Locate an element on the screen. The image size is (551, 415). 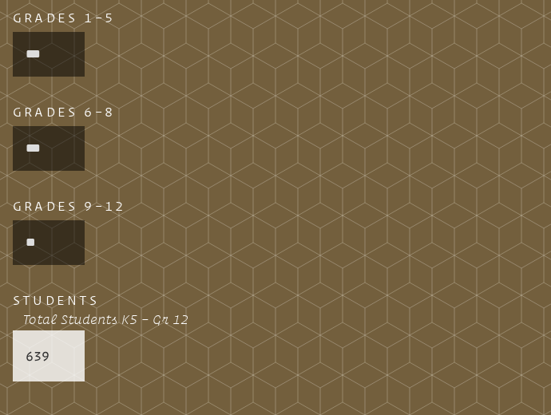
h3: Grades 6–8 is located at coordinates (275, 113).